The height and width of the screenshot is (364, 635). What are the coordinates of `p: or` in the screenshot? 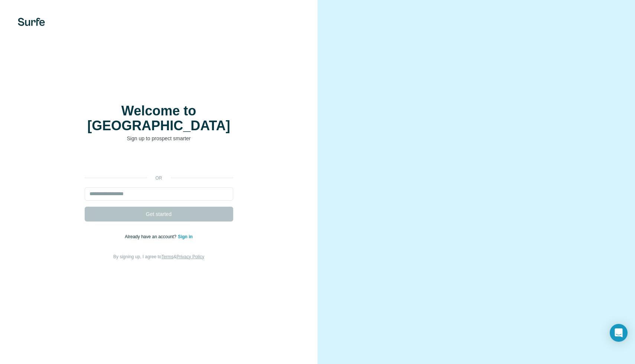 It's located at (159, 178).